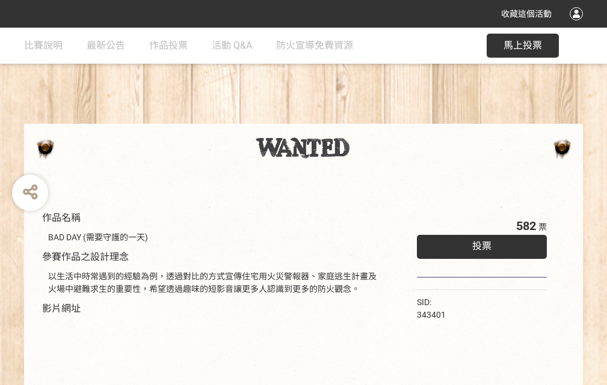 The height and width of the screenshot is (385, 607). What do you see at coordinates (214, 283) in the screenshot?
I see `div: 以生活中時常遇到的經驗為例，透過對比的方式宣傳住宅用火災警報器、家庭逃生計畫及火場中避難求生的重要性，希望透過趣味的短影音讓更多人認識到更多的防火觀念。` at bounding box center [214, 283].